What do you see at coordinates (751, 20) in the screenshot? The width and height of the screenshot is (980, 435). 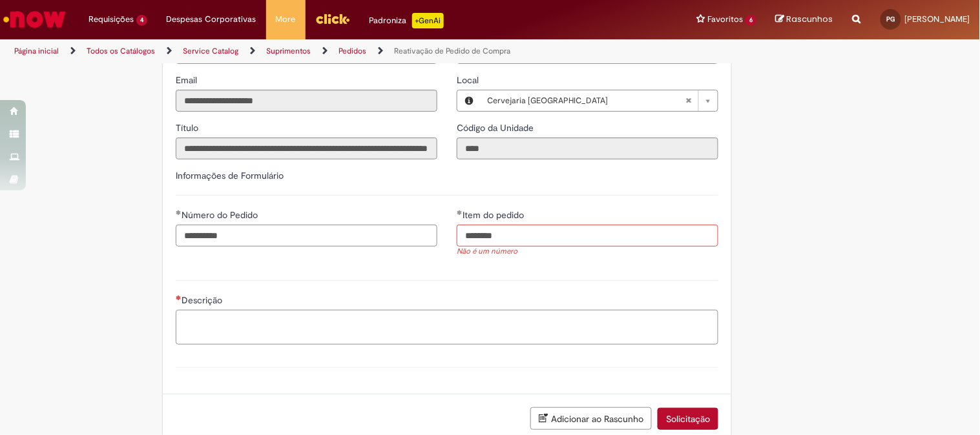 I see `span: 6` at bounding box center [751, 20].